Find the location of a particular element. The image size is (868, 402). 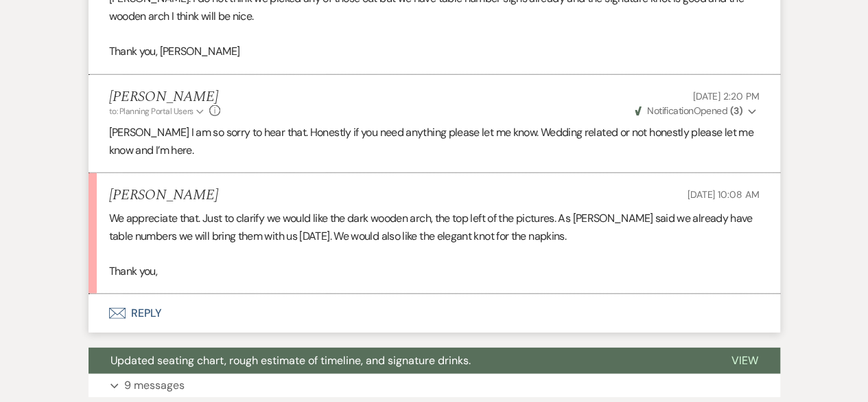

button: 9 messages is located at coordinates (434, 385).